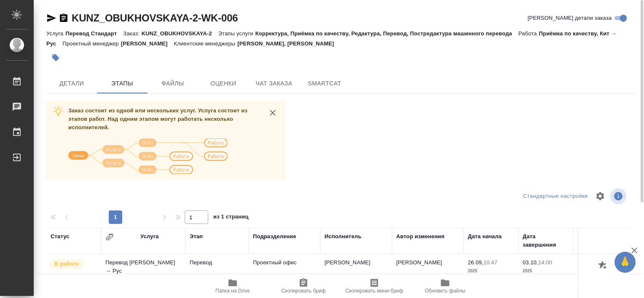 The image size is (644, 298). Describe the element at coordinates (374, 286) in the screenshot. I see `button: Скопировать мини-бриф` at that location.